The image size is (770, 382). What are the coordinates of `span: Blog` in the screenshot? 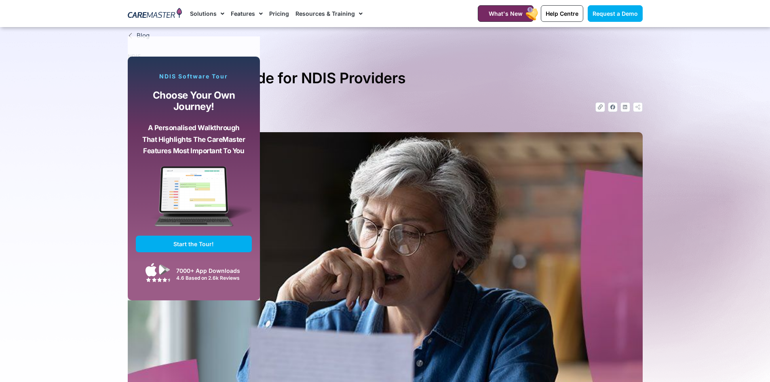 It's located at (142, 36).